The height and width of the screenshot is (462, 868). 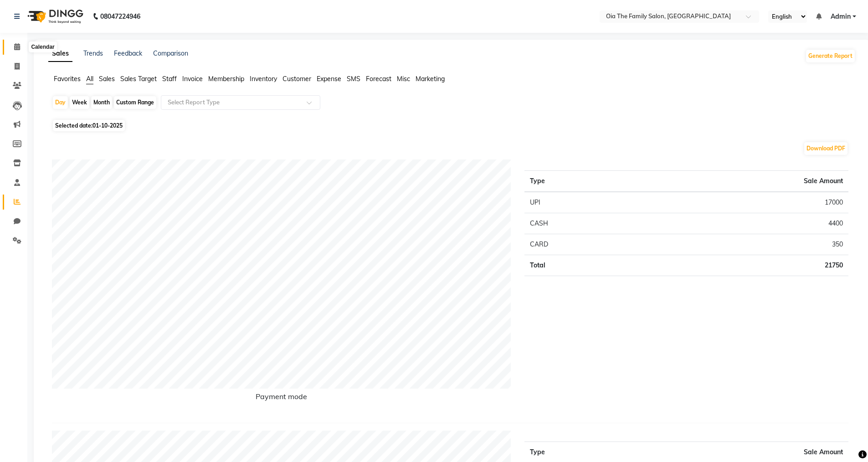 I want to click on td: Total, so click(x=584, y=266).